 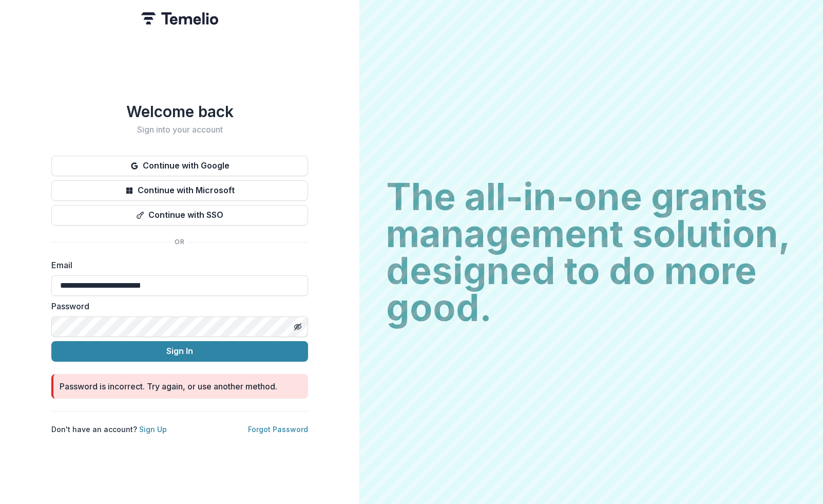 What do you see at coordinates (168, 386) in the screenshot?
I see `div: Password is incorrect. Try again, or use another method.` at bounding box center [168, 386].